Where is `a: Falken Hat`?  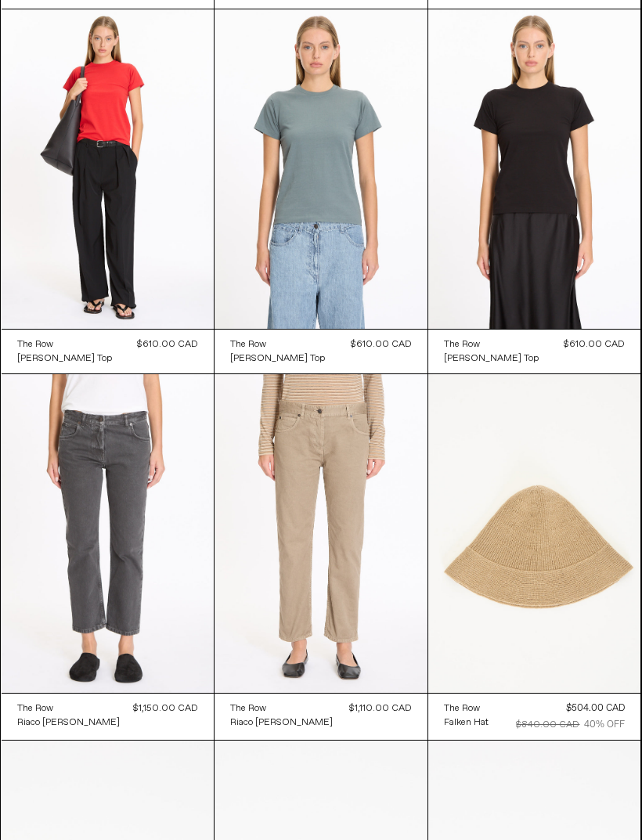
a: Falken Hat is located at coordinates (466, 722).